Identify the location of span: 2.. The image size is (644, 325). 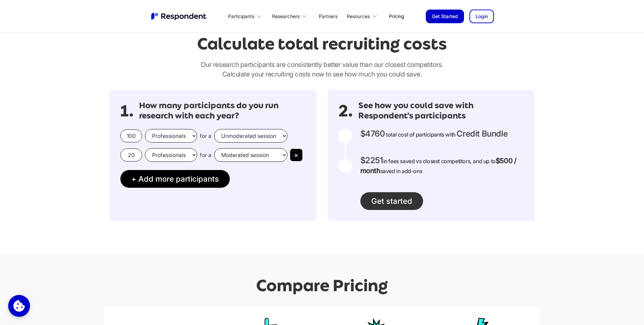
(346, 111).